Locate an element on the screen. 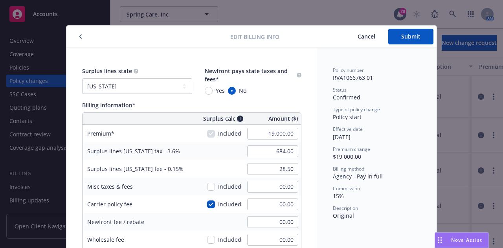  span: Premium is located at coordinates (101, 133).